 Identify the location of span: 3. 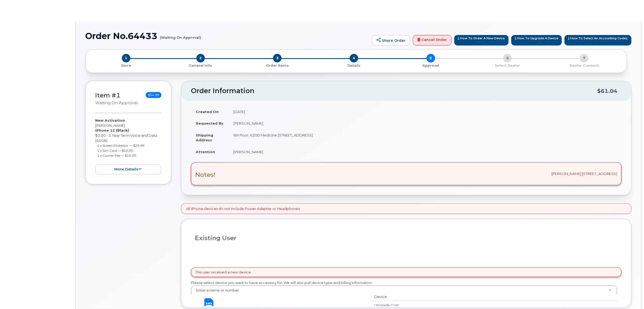
(277, 58).